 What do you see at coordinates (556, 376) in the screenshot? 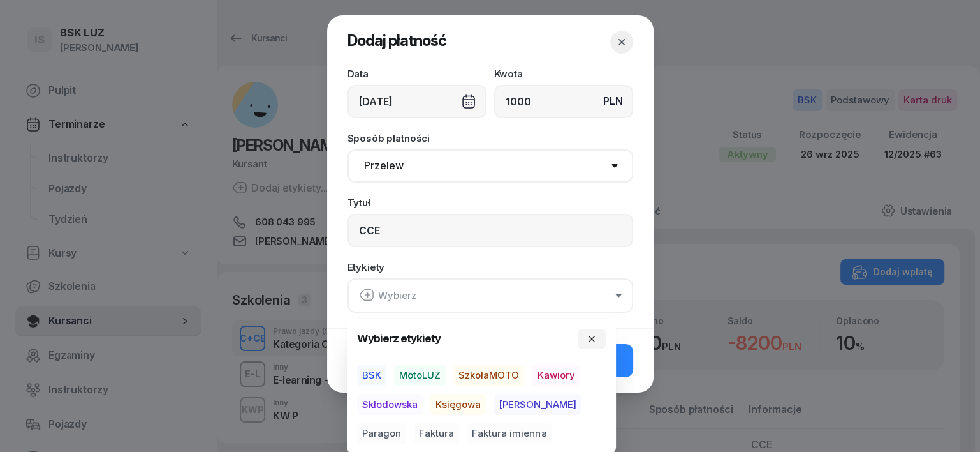
I see `button: Kawiory` at bounding box center [556, 376].